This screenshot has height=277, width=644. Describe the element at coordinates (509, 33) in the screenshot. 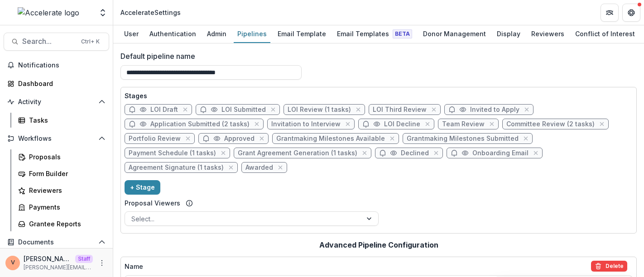

I see `div: Display` at that location.